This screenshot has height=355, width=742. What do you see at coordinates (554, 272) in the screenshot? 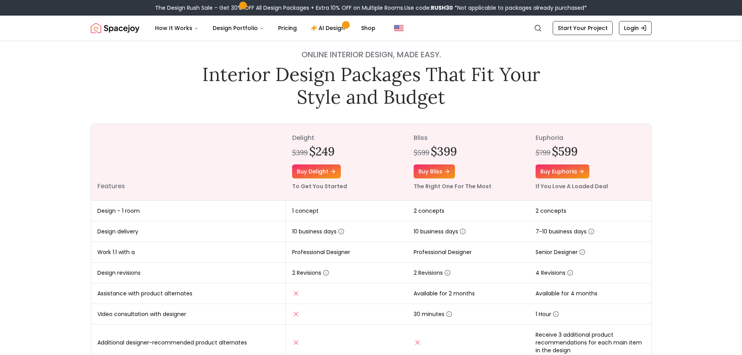
I see `span: 4 Revisions` at bounding box center [554, 272].